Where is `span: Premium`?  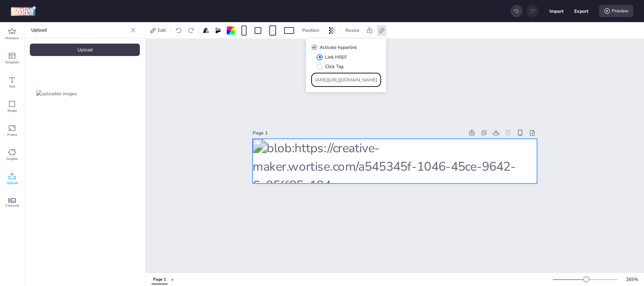
span: Premium is located at coordinates (12, 38).